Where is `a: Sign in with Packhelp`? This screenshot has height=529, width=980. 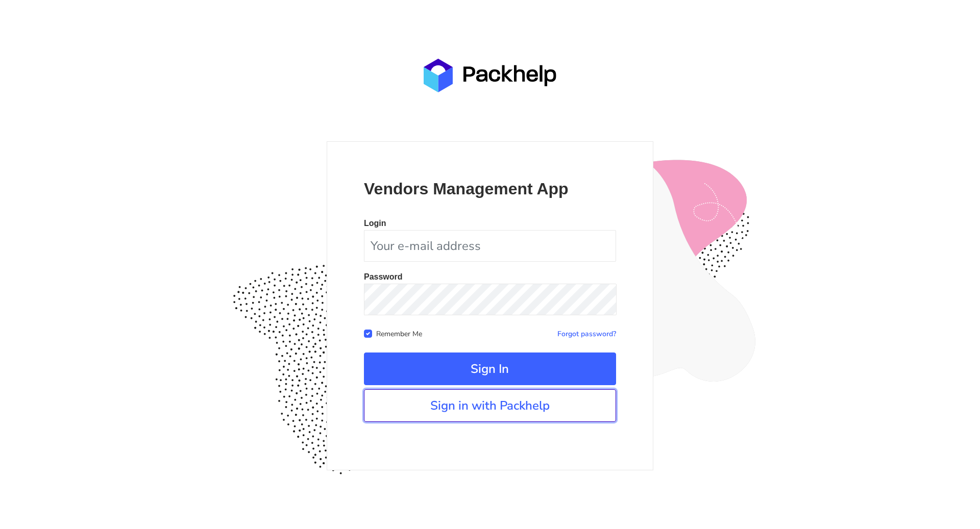
a: Sign in with Packhelp is located at coordinates (490, 405).